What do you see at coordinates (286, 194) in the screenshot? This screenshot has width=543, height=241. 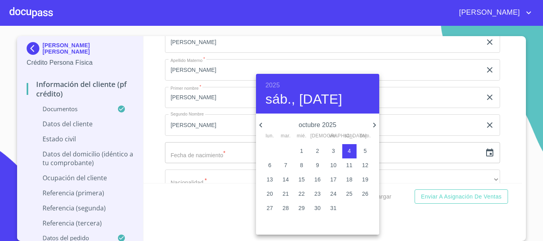 I see `p: 21` at bounding box center [286, 194].